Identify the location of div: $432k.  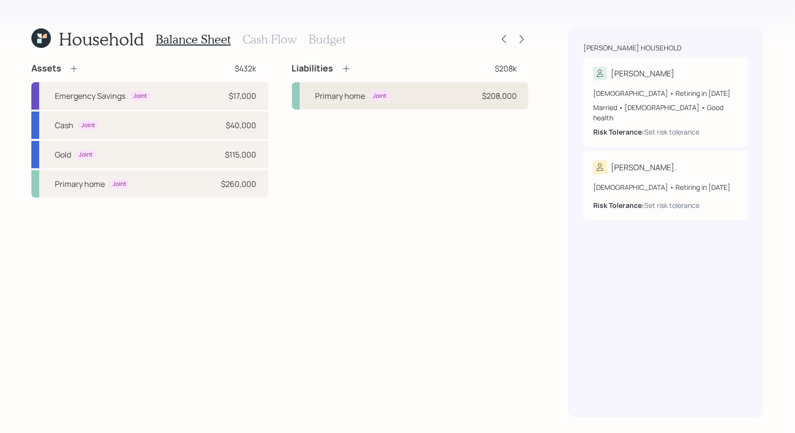
(246, 69).